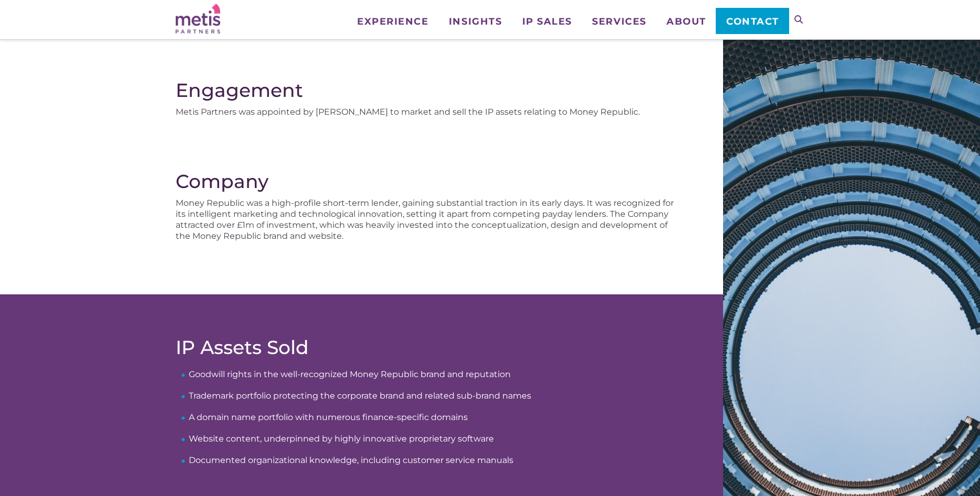 This screenshot has width=980, height=496. Describe the element at coordinates (619, 22) in the screenshot. I see `span: Services` at that location.